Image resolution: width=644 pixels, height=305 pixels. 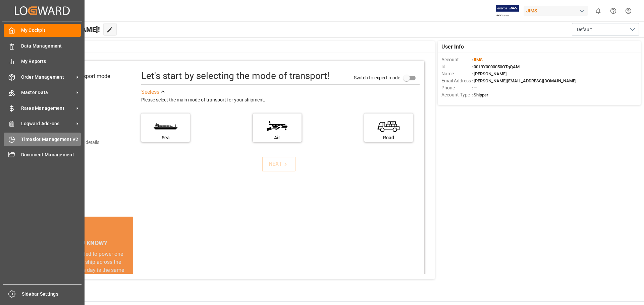 I want to click on div: Road, so click(x=388, y=138).